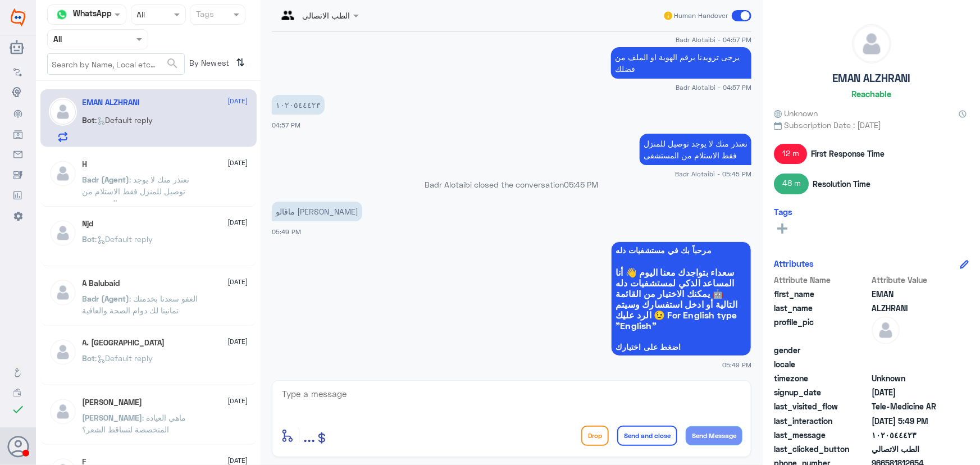 Image resolution: width=980 pixels, height=465 pixels. What do you see at coordinates (912, 280) in the screenshot?
I see `span: Attribute Value` at bounding box center [912, 280].